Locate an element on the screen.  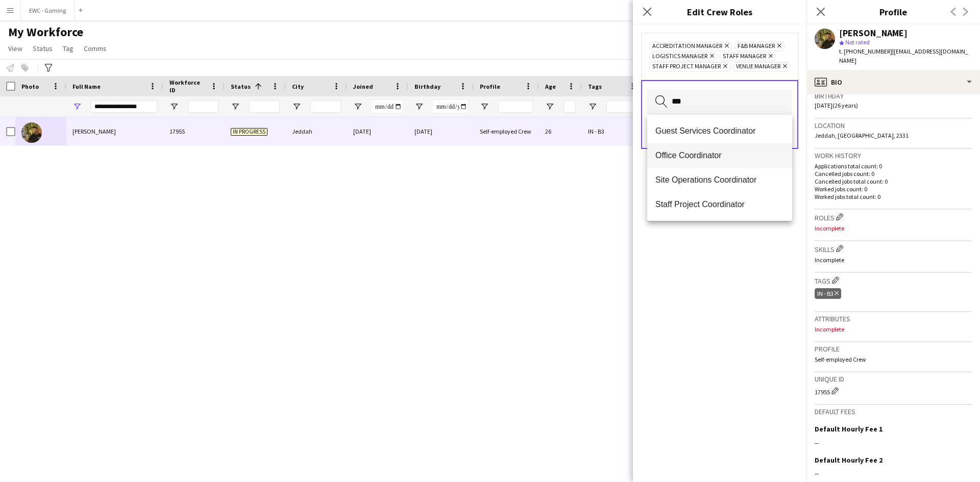
div: 26 is located at coordinates (560, 131).